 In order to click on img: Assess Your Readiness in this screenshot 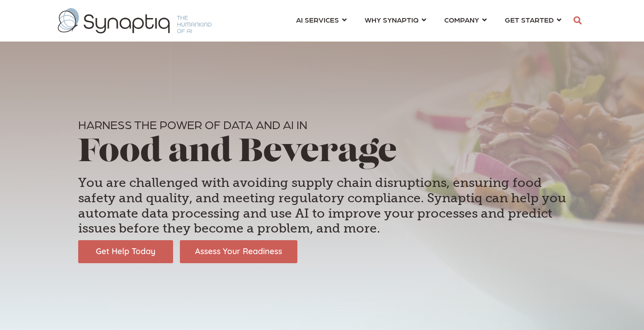, I will do `click(238, 252)`.